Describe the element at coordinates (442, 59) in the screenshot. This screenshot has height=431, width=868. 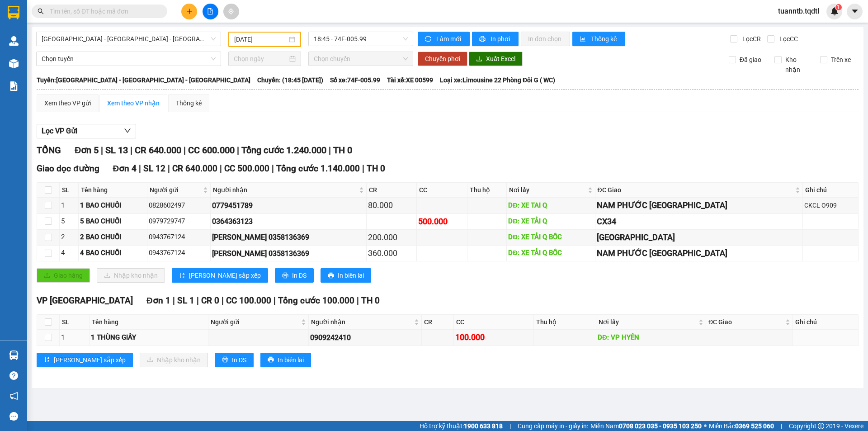
I see `button: Chuyển phơi` at that location.